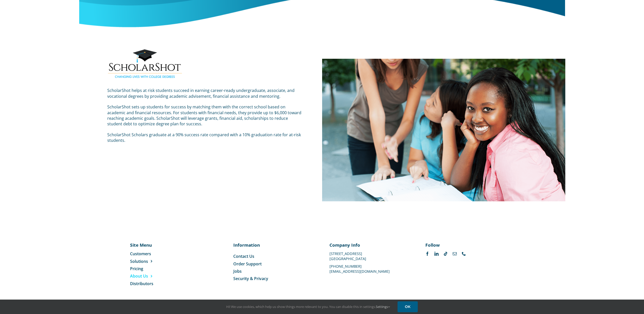 The width and height of the screenshot is (644, 314). What do you see at coordinates (446, 254) in the screenshot?
I see `a: tiktok` at bounding box center [446, 254].